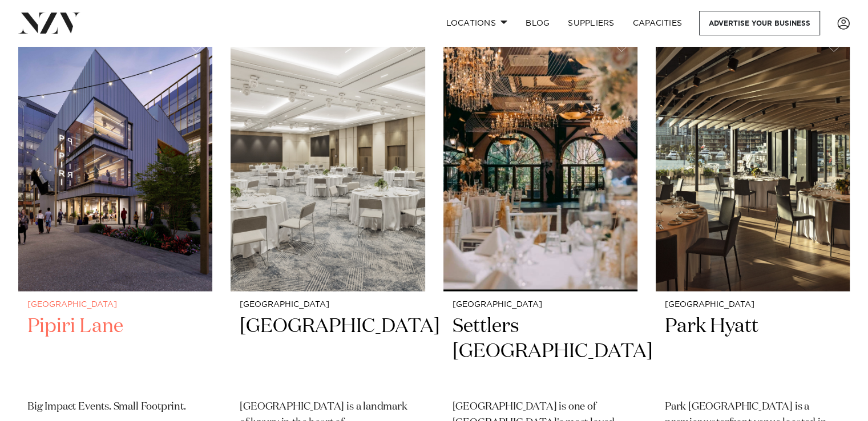  What do you see at coordinates (760, 23) in the screenshot?
I see `a: Advertise your business` at bounding box center [760, 23].